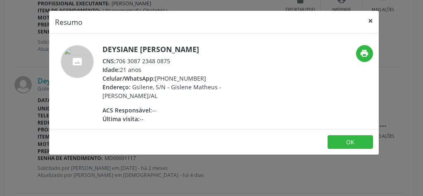 The width and height of the screenshot is (423, 196). I want to click on h5: Resumo, so click(69, 22).